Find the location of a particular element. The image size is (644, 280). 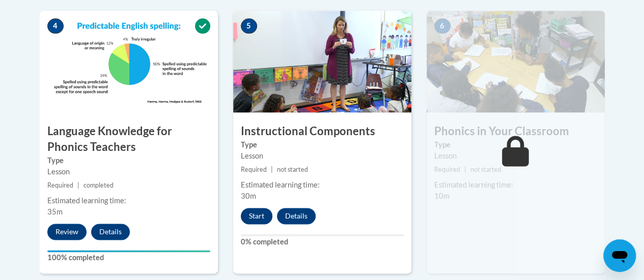

span: 10m is located at coordinates (442, 196).